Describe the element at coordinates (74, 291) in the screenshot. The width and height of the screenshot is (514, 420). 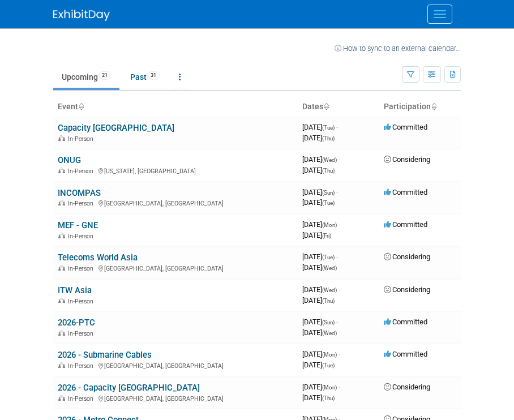
I see `a: ITW Asia` at that location.